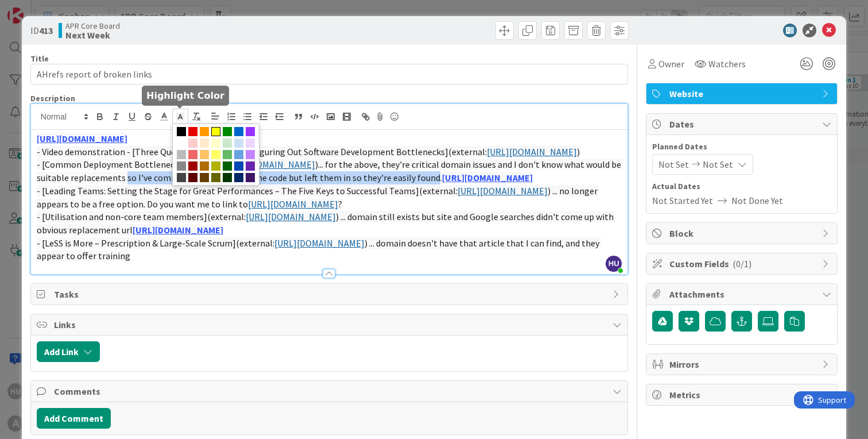 The width and height of the screenshot is (868, 439). What do you see at coordinates (261, 152) in the screenshot?
I see `span: - Video demonstration - [Three Questions to Ask When Figuring Out Software Development Bottleneck...` at bounding box center [261, 152].